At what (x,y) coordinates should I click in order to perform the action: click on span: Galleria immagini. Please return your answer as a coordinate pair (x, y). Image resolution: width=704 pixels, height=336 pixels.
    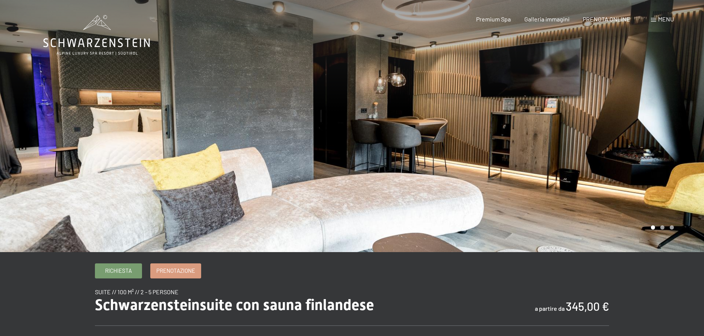
    Looking at the image, I should click on (547, 19).